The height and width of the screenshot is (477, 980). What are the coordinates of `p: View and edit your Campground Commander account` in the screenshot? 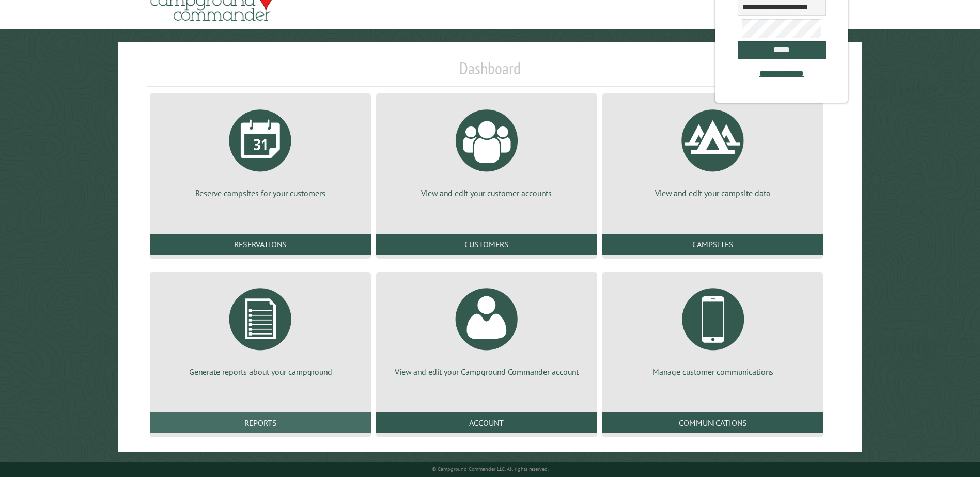 It's located at (487, 372).